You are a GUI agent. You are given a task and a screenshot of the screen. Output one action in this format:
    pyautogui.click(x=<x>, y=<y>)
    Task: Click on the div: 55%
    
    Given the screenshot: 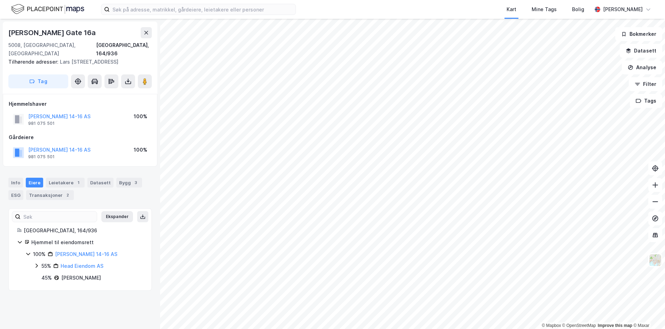 What is the action you would take?
    pyautogui.click(x=46, y=266)
    